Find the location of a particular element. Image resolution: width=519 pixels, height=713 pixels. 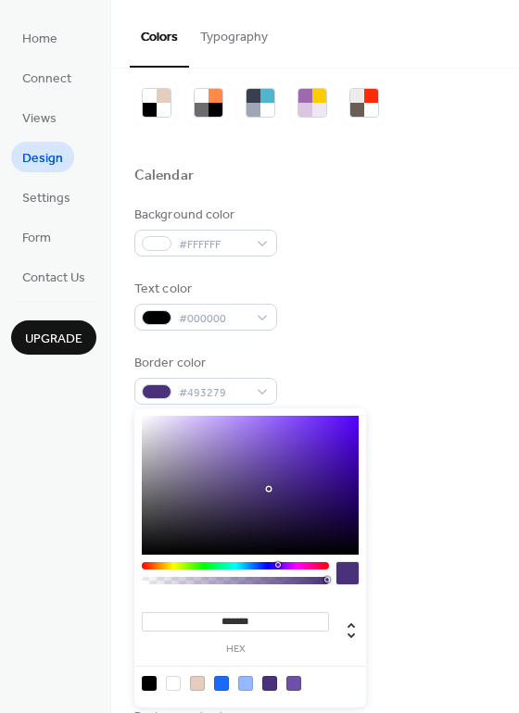

label: hex is located at coordinates (235, 649).